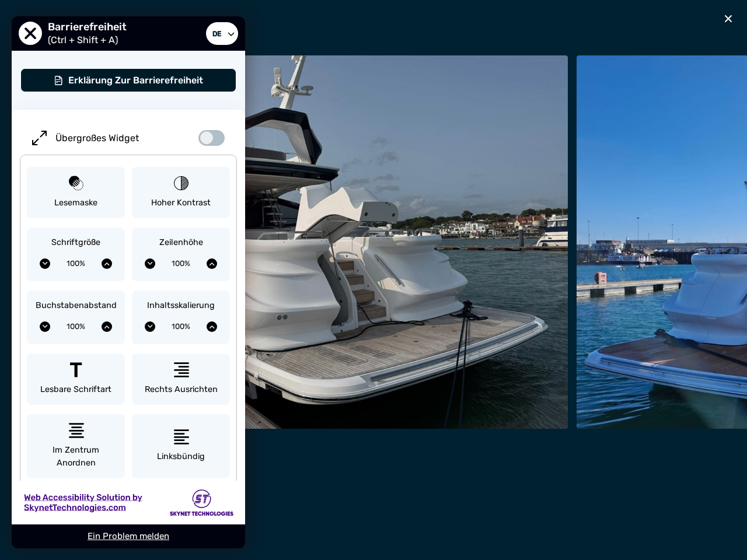 Image resolution: width=747 pixels, height=560 pixels. I want to click on span: Aktuelle Schriftgröße, so click(76, 263).